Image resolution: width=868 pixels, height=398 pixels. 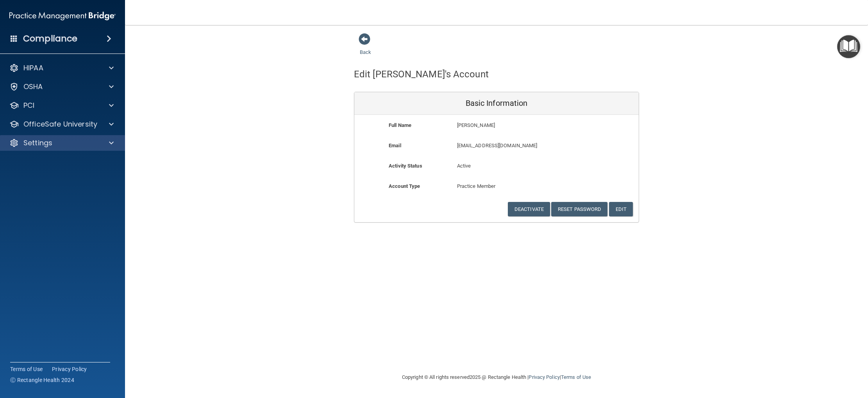 I want to click on p: Practice Member, so click(x=496, y=186).